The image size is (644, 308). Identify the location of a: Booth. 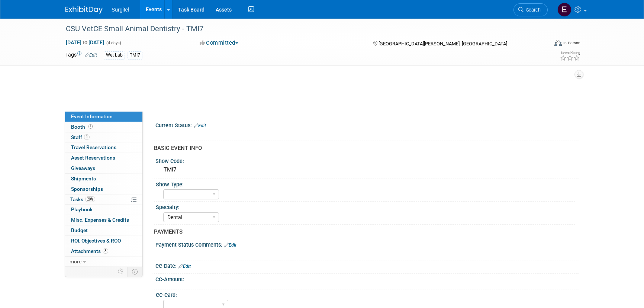
(104, 127).